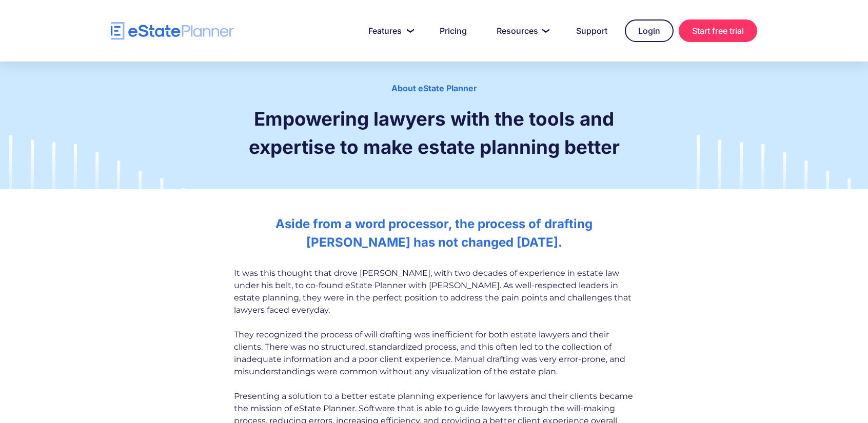 Image resolution: width=868 pixels, height=423 pixels. Describe the element at coordinates (649, 31) in the screenshot. I see `a: Login` at that location.